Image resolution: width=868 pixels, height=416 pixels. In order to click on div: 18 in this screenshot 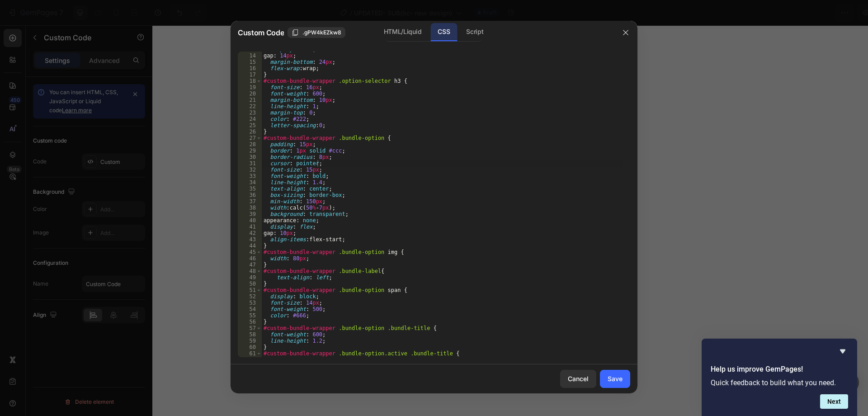, I will do `click(249, 81)`.